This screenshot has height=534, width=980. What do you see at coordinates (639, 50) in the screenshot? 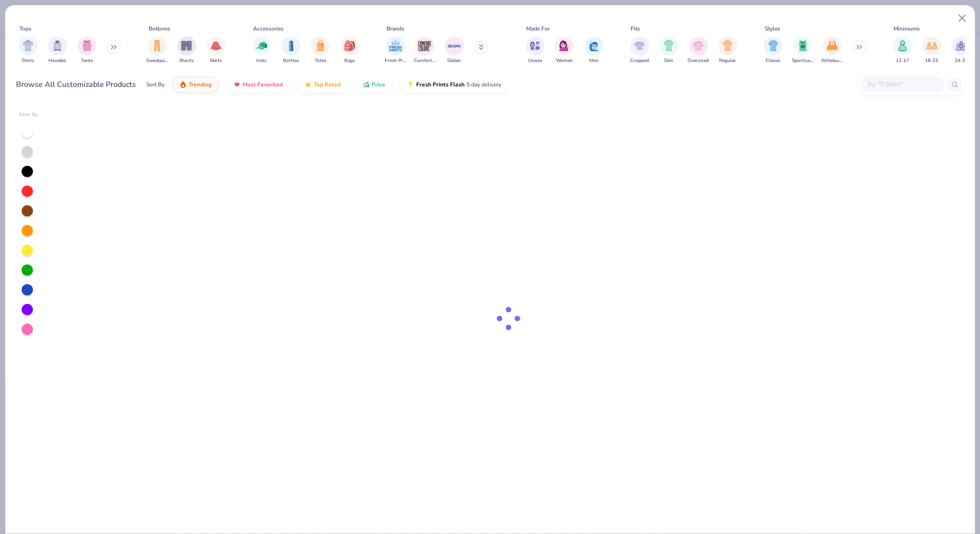
I see `div: filter for Cropped` at bounding box center [639, 50].